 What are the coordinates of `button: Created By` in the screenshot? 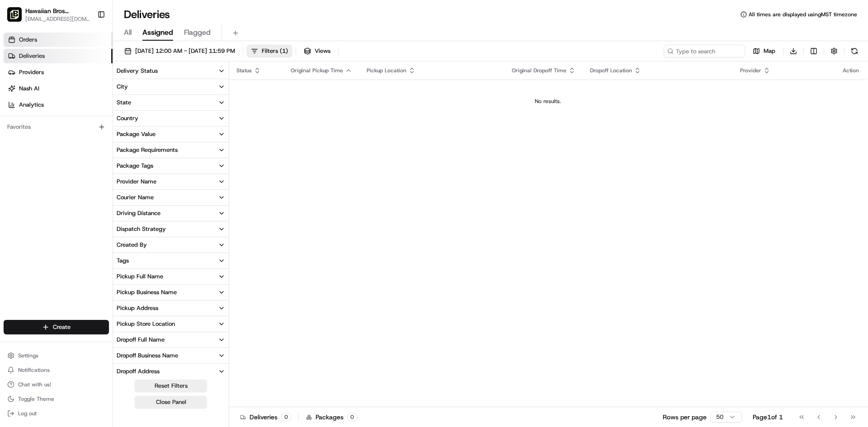 It's located at (171, 245).